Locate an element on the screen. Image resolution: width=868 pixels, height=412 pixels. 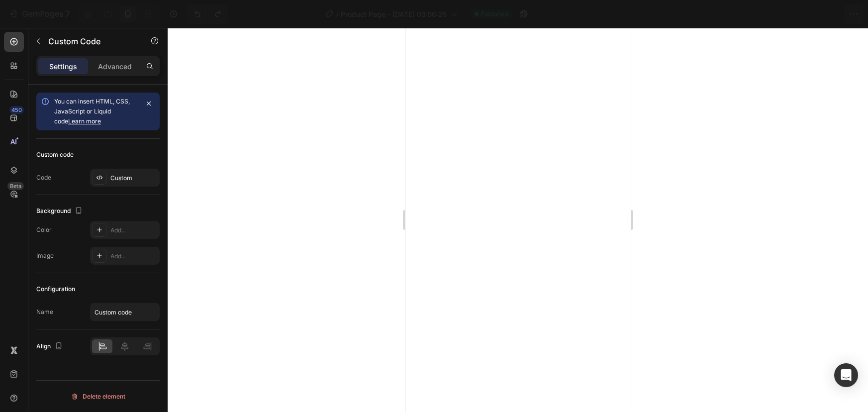
span: 1 product assigned is located at coordinates (706, 14).